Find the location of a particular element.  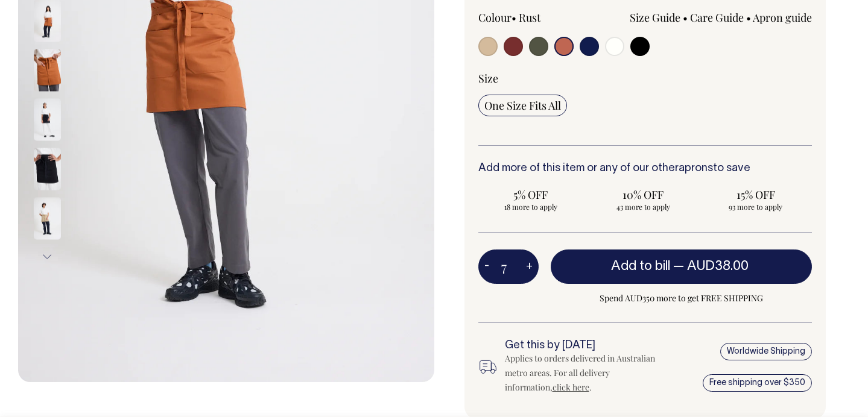

span: AUD38.00 is located at coordinates (717, 266).